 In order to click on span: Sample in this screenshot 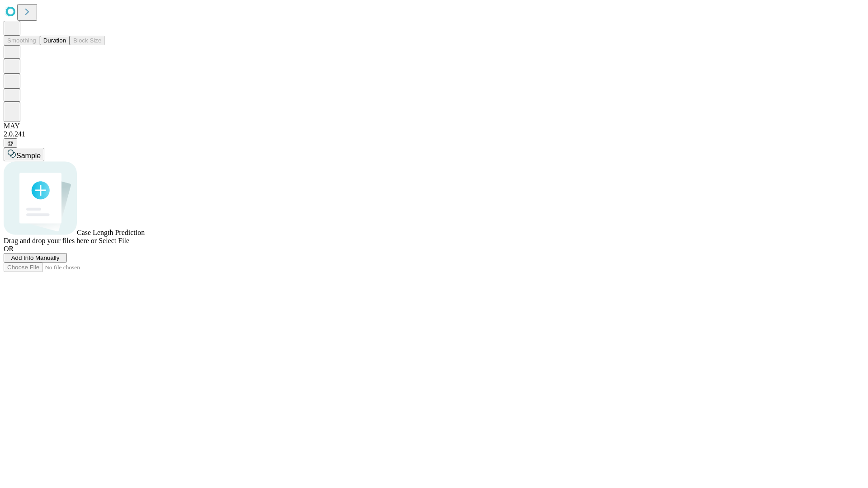, I will do `click(29, 155)`.